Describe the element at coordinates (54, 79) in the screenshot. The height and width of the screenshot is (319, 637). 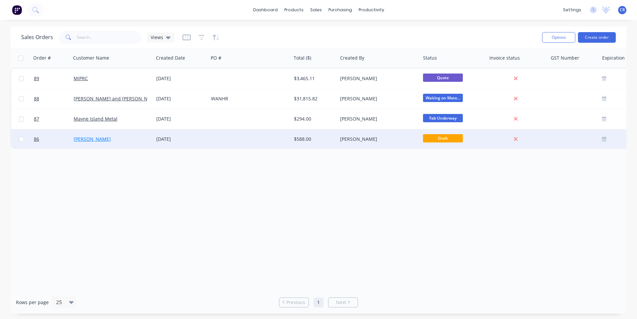
I see `a: 89` at that location.